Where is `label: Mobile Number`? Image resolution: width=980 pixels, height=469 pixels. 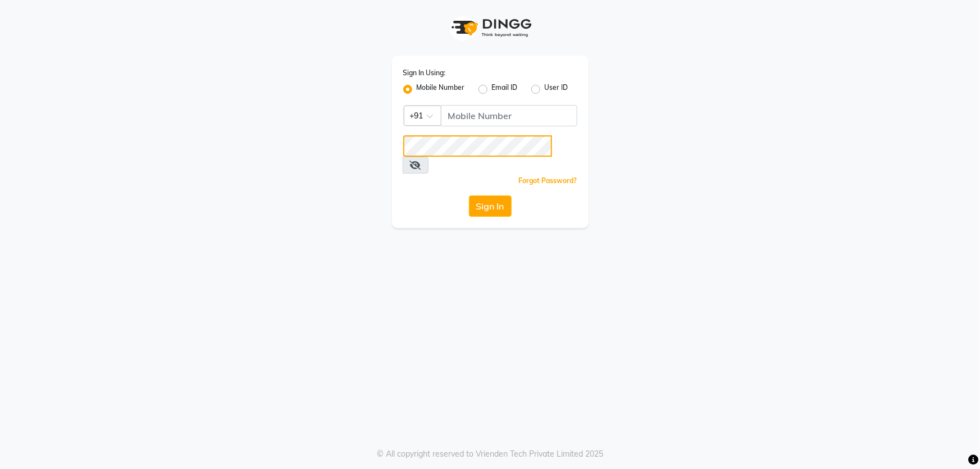 label: Mobile Number is located at coordinates (441, 90).